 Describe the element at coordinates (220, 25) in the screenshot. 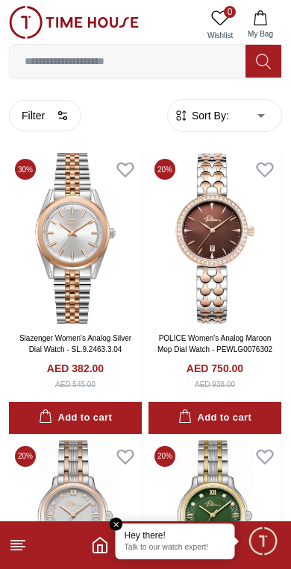

I see `a: 0Wishlist` at that location.